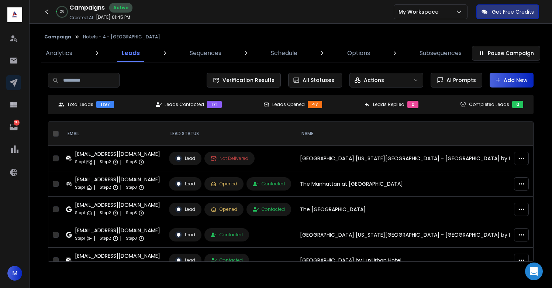 This screenshot has width=552, height=288. What do you see at coordinates (15, 273) in the screenshot?
I see `span: M` at bounding box center [15, 273].